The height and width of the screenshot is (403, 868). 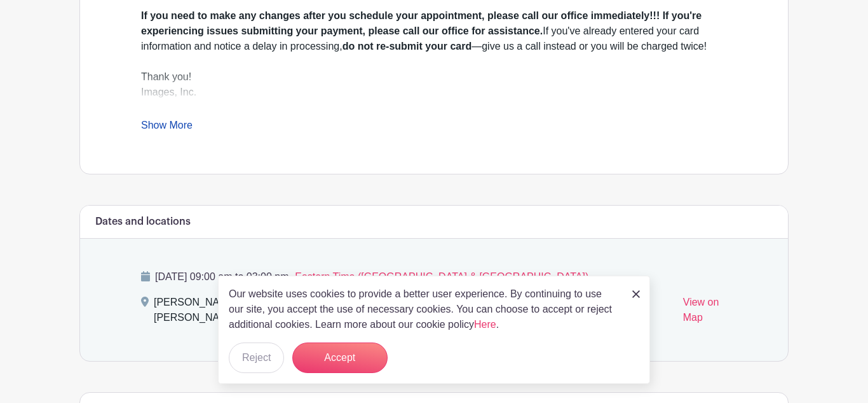 I want to click on a: Here, so click(x=485, y=324).